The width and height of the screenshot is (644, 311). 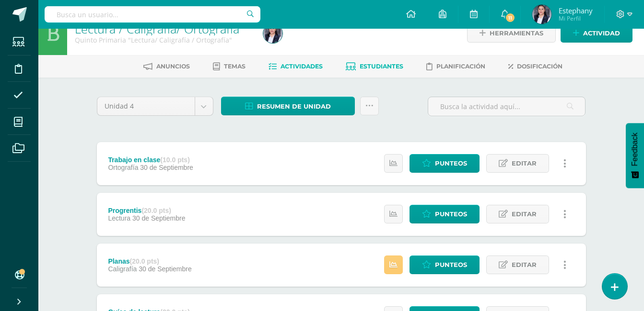 I want to click on a: Lectura / Caligrafía/ Ortografía, so click(x=157, y=28).